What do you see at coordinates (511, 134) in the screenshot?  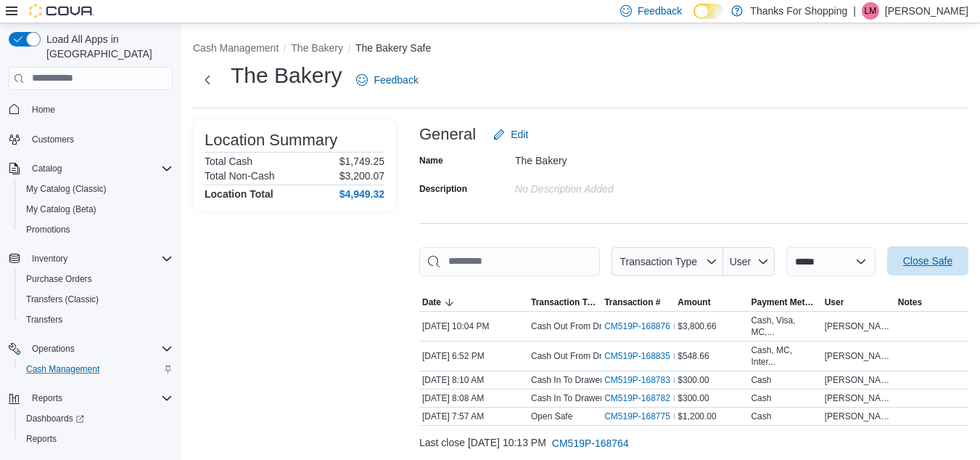 I see `button: Edit` at bounding box center [511, 134].